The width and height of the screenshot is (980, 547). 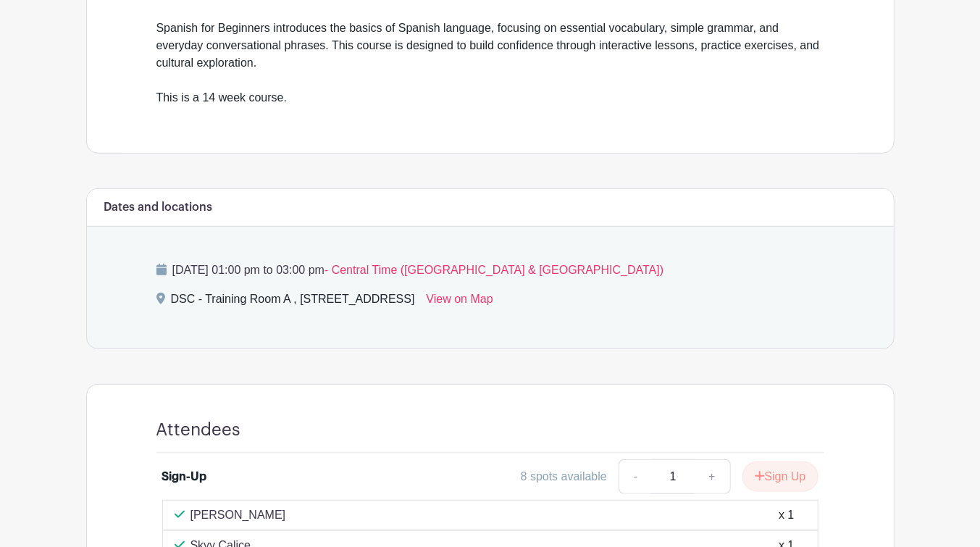 I want to click on a: View on Map, so click(x=460, y=302).